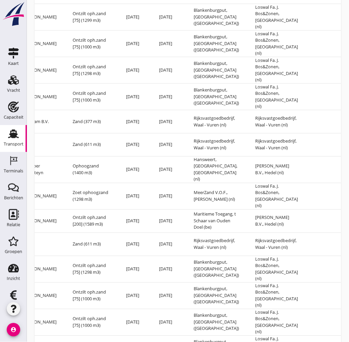 The width and height of the screenshot is (349, 342). I want to click on td: Schipper Bakesteyn, so click(40, 170).